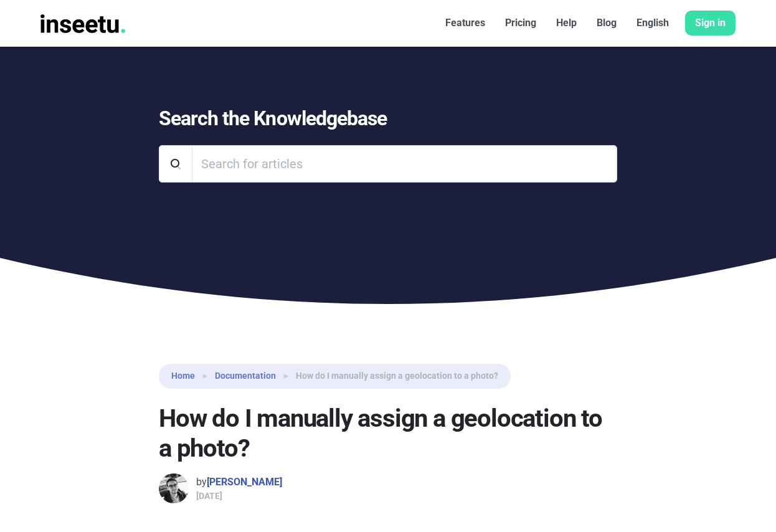 The height and width of the screenshot is (532, 776). What do you see at coordinates (710, 23) in the screenshot?
I see `a: Sign in` at bounding box center [710, 23].